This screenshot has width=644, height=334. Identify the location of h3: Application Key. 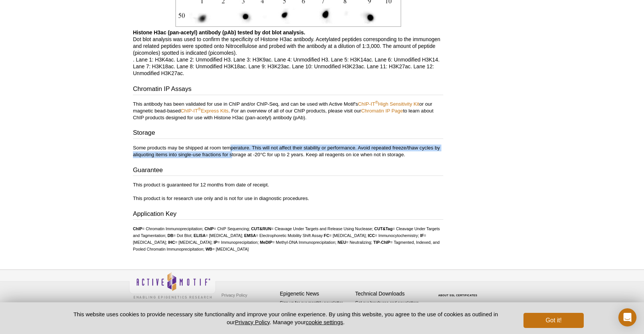
(288, 215).